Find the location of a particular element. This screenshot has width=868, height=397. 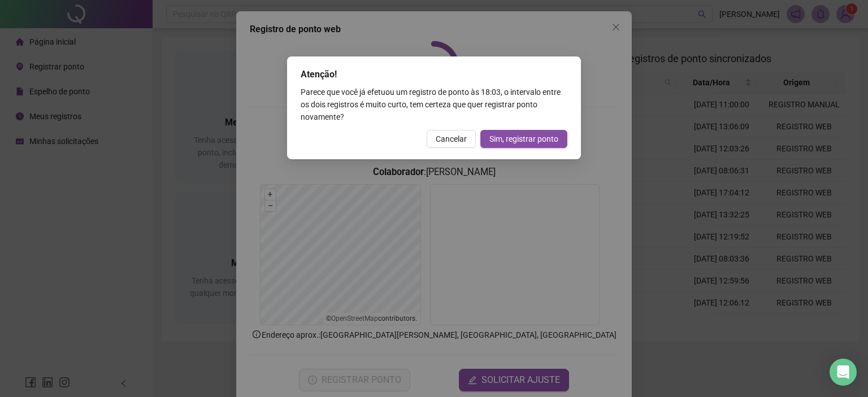

button: Cancelar is located at coordinates (451, 139).